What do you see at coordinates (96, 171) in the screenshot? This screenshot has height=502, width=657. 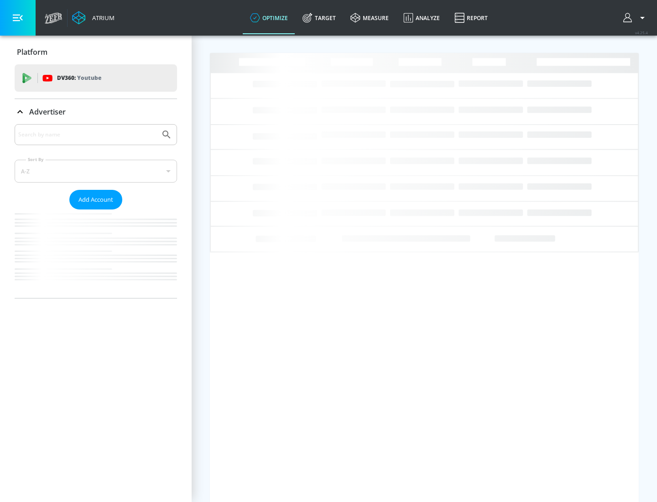 I see `div: A-Z` at bounding box center [96, 171].